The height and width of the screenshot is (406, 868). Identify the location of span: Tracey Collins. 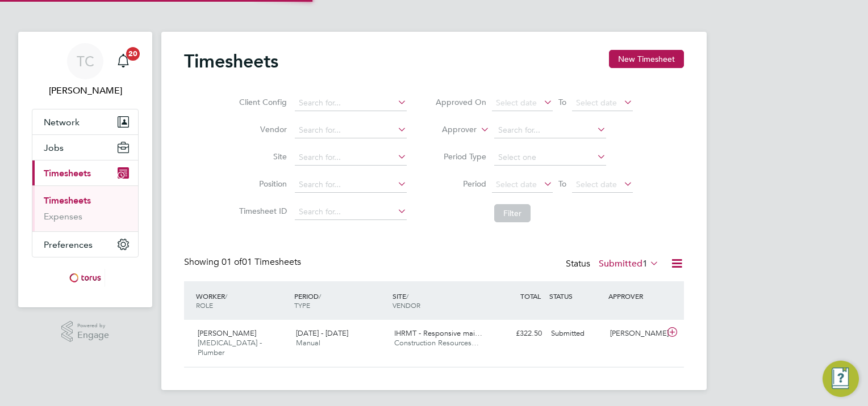
(85, 91).